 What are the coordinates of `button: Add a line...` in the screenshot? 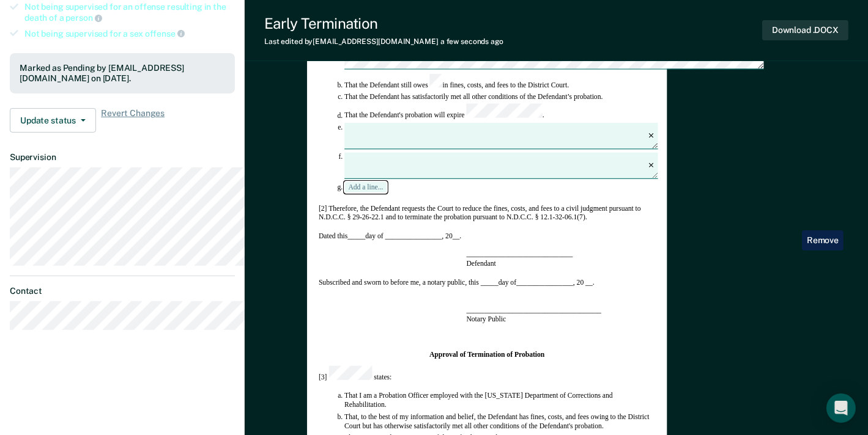 It's located at (366, 187).